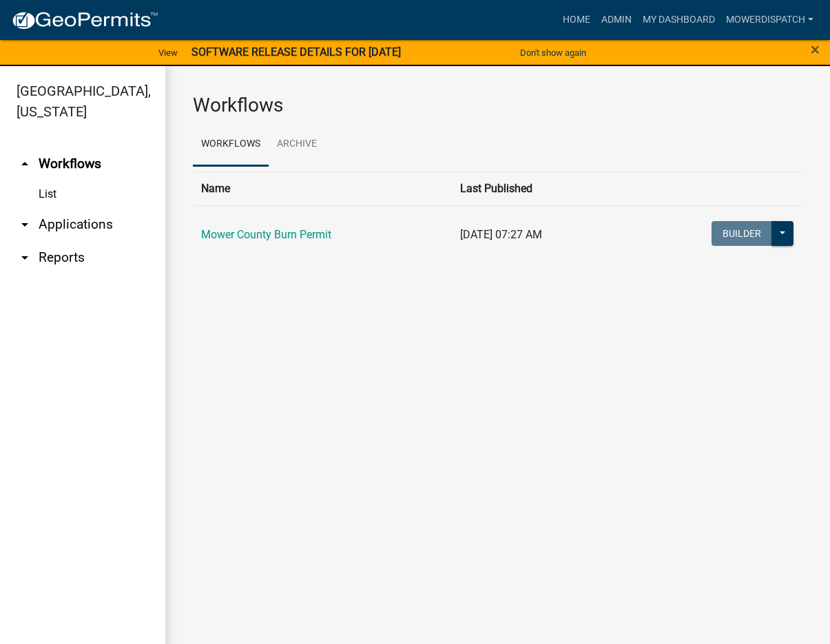 Image resolution: width=830 pixels, height=644 pixels. What do you see at coordinates (168, 52) in the screenshot?
I see `a: View` at bounding box center [168, 52].